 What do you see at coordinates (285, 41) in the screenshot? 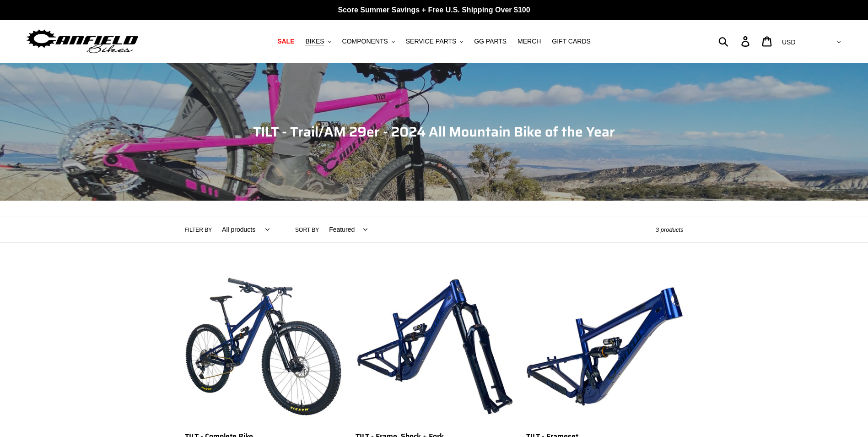
I see `span: SALE` at bounding box center [285, 41].